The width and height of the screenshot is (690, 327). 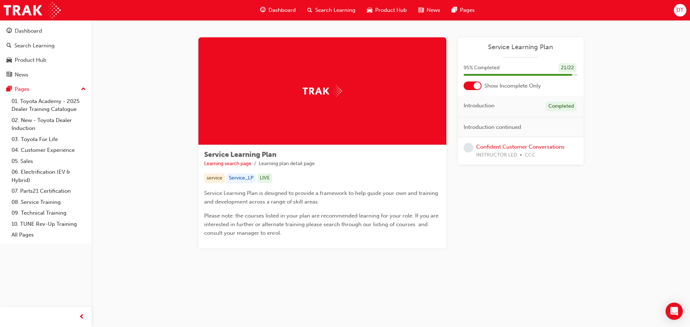 What do you see at coordinates (512, 86) in the screenshot?
I see `span: Show Incomplete Only` at bounding box center [512, 86].